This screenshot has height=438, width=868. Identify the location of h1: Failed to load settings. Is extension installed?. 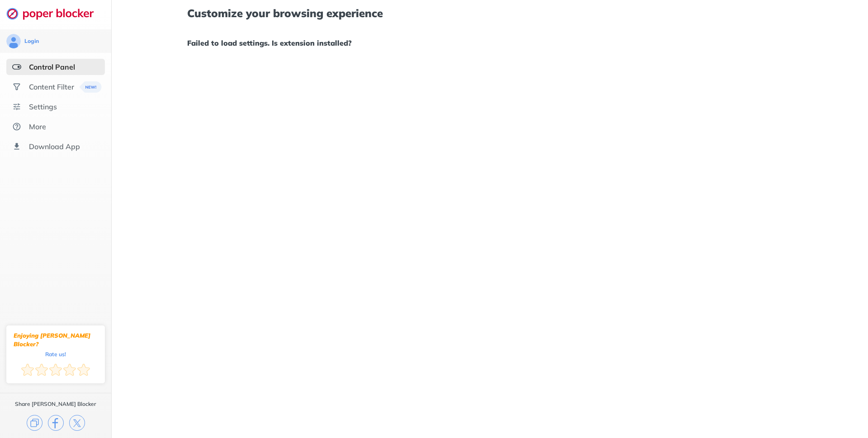
(490, 43).